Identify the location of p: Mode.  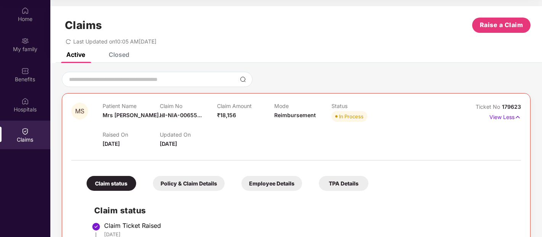
(303, 106).